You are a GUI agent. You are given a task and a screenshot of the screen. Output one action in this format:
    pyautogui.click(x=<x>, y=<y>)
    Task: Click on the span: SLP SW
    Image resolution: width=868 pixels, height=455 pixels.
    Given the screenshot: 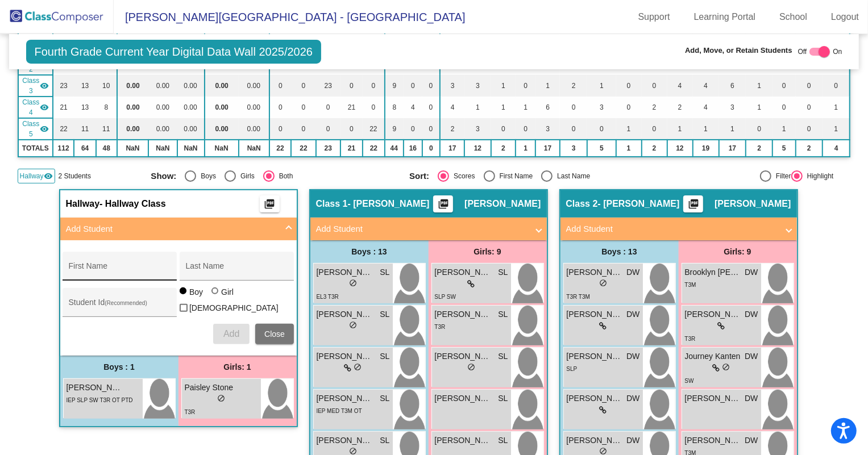 What is the action you would take?
    pyautogui.click(x=446, y=297)
    